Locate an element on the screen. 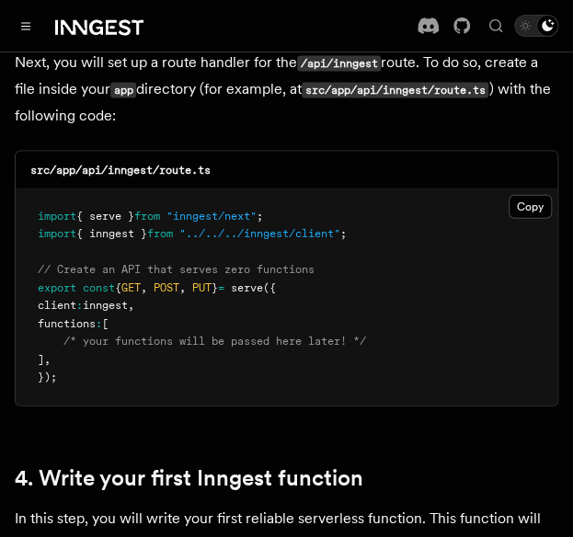 This screenshot has height=537, width=573. span: functions is located at coordinates (66, 324).